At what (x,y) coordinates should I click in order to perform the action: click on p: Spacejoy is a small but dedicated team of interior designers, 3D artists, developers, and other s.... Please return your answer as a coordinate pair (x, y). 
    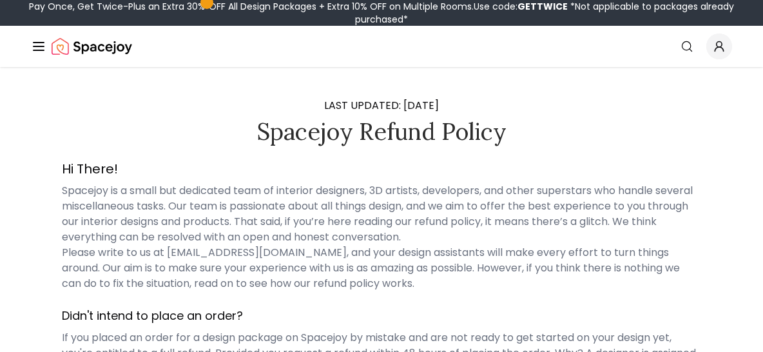
    Looking at the image, I should click on (381, 237).